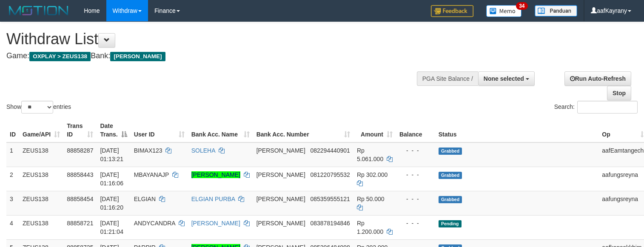 The height and width of the screenshot is (247, 644). What do you see at coordinates (517, 130) in the screenshot?
I see `th: Status` at bounding box center [517, 130].